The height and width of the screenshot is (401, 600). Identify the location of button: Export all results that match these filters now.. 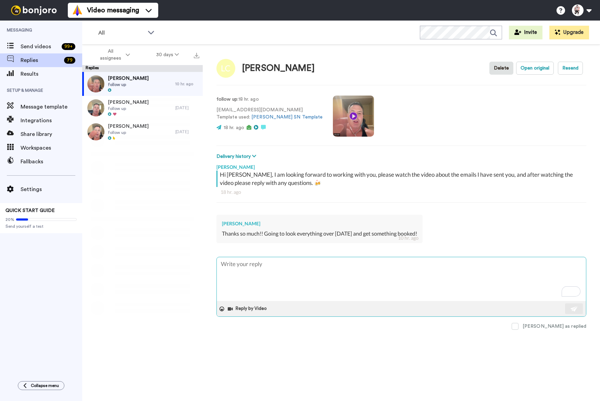
(197, 55).